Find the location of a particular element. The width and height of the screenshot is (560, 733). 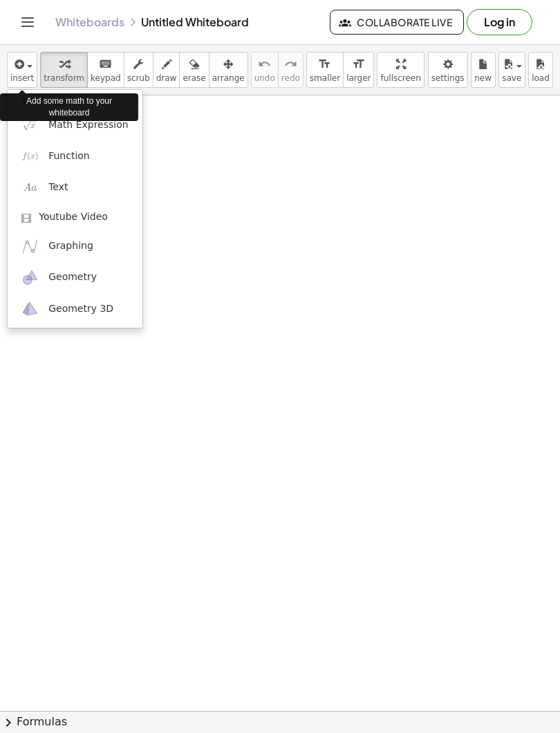

a: Geometry 3D is located at coordinates (74, 308).